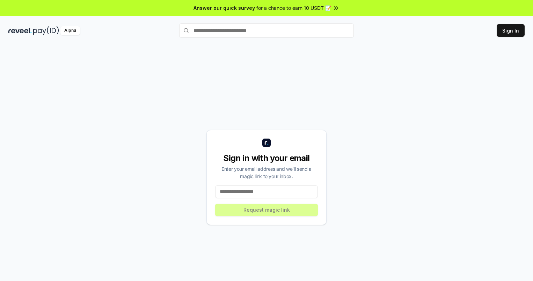 Image resolution: width=533 pixels, height=281 pixels. Describe the element at coordinates (224, 8) in the screenshot. I see `span: Answer our quick survey` at that location.